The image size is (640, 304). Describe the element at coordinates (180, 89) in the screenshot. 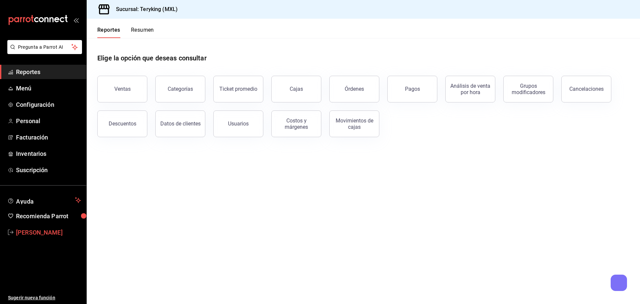

I see `div: Categorías` at that location.